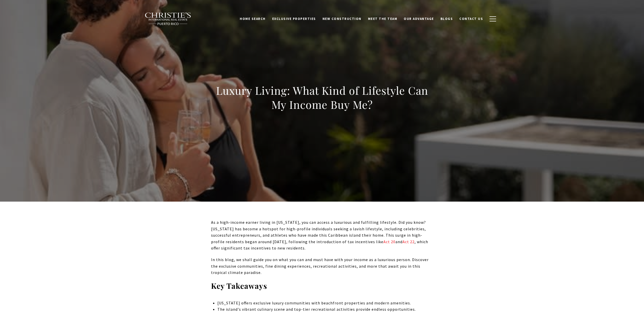 The image size is (644, 314). I want to click on span: Blogs, so click(447, 18).